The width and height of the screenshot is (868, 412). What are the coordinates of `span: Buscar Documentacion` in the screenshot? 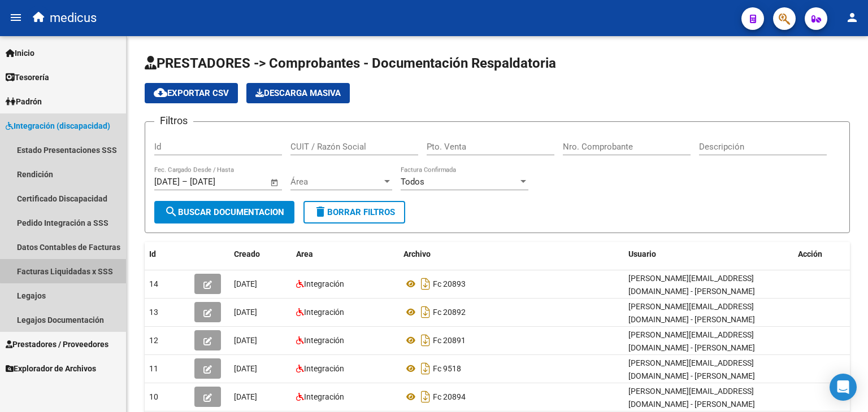 It's located at (224, 212).